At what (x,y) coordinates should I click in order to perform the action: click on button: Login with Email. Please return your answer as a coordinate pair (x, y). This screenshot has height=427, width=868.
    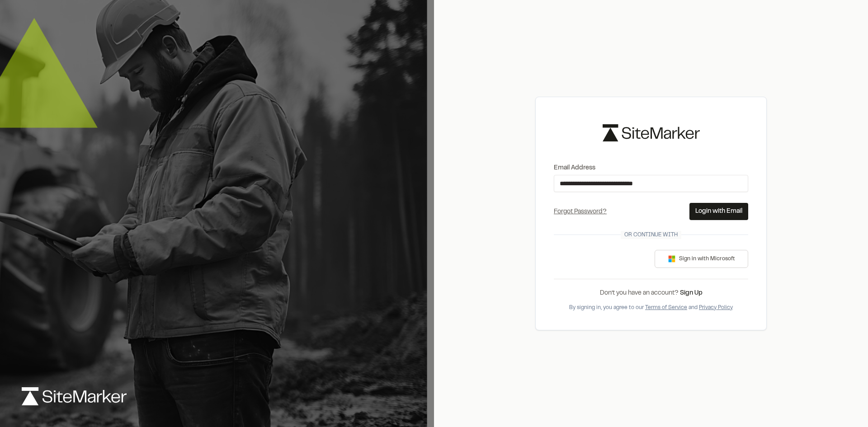
    Looking at the image, I should click on (719, 211).